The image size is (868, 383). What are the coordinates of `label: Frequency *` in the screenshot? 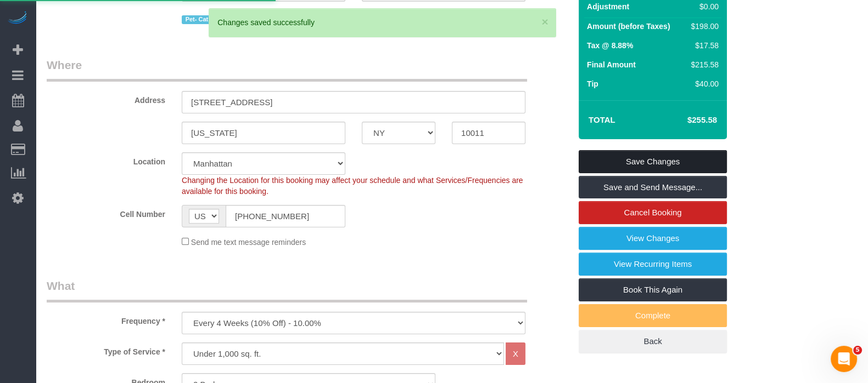 It's located at (106, 320).